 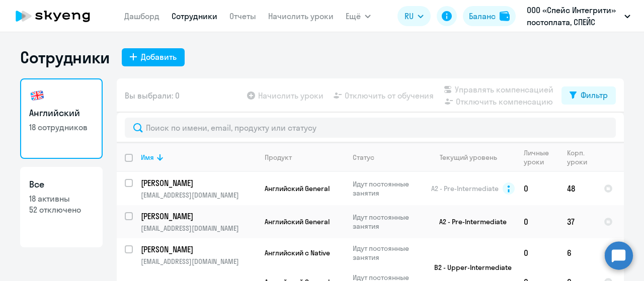 I want to click on button: Балансbalance, so click(x=489, y=16).